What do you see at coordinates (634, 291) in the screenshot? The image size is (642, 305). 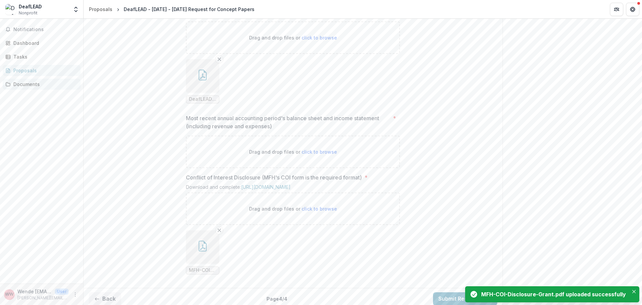 I see `button: Close` at bounding box center [634, 291].